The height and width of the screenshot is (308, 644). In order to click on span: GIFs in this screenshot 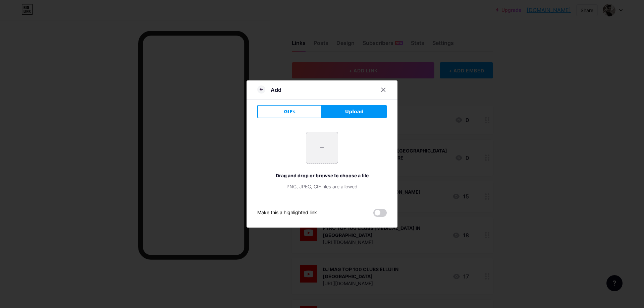, I will do `click(290, 111)`.